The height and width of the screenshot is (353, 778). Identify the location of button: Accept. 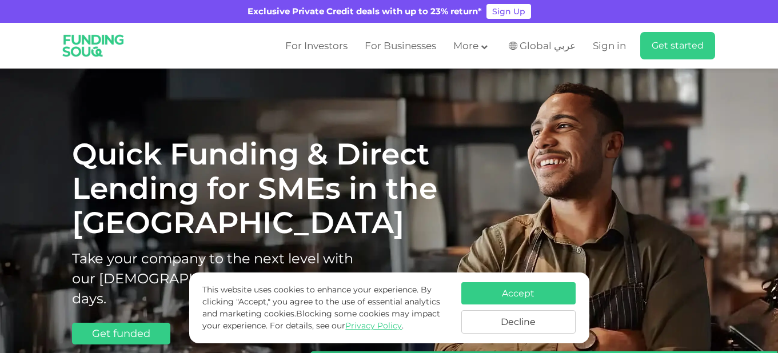
(518, 293).